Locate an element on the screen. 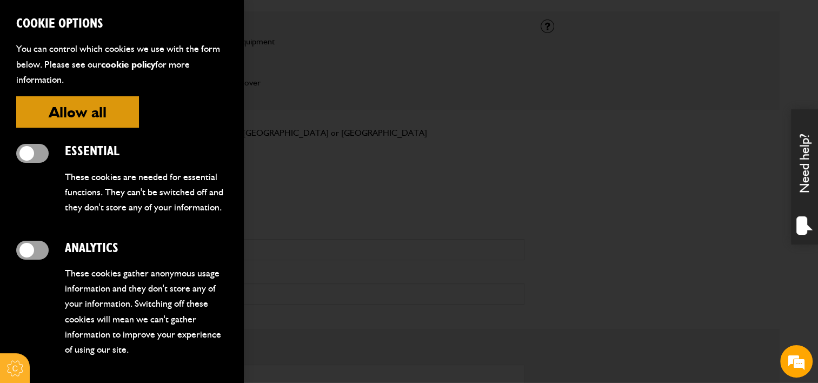 The image size is (818, 383). div: Minimize live chat window is located at coordinates (190, 18).